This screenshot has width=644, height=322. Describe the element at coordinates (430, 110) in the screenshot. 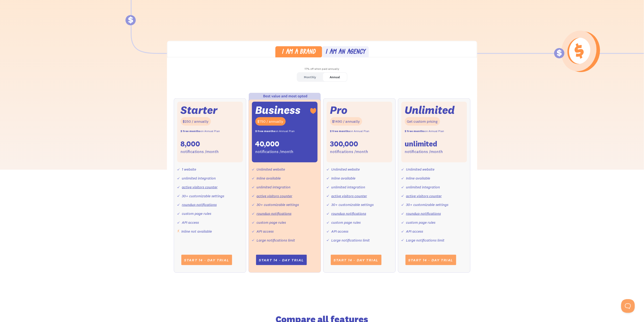

I see `div: Unlimited` at that location.